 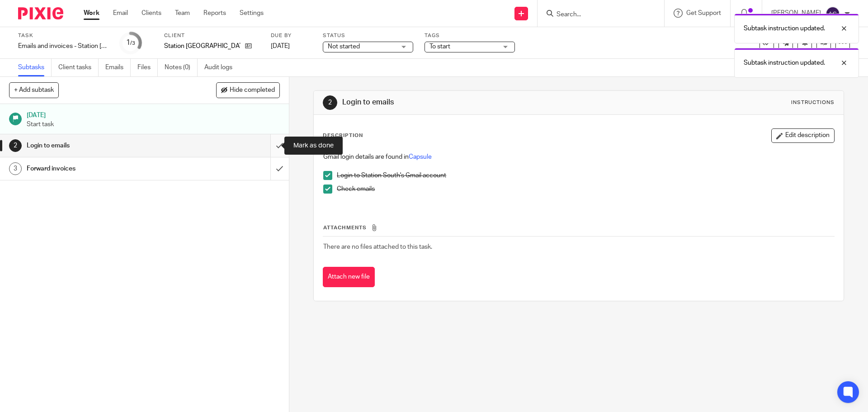 I want to click on p: Description, so click(x=342, y=136).